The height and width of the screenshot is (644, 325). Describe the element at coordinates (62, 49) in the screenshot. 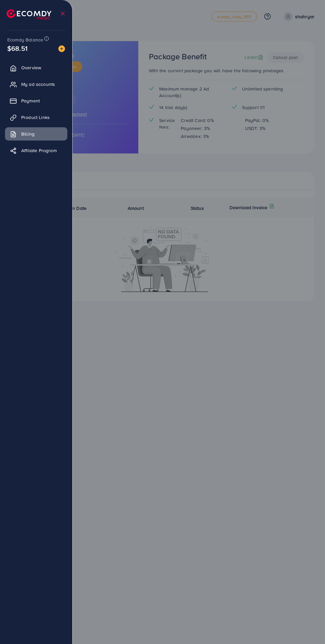

I see `img: image` at that location.